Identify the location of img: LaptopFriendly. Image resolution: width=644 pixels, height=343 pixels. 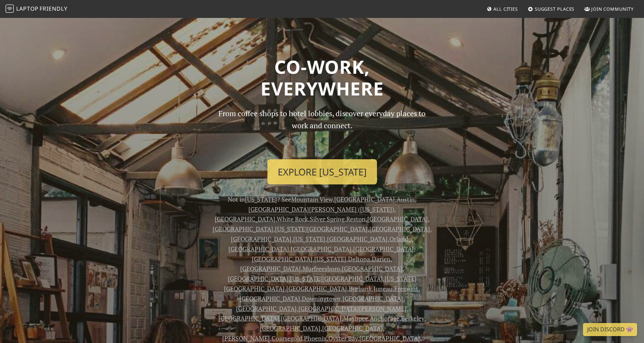
(10, 8).